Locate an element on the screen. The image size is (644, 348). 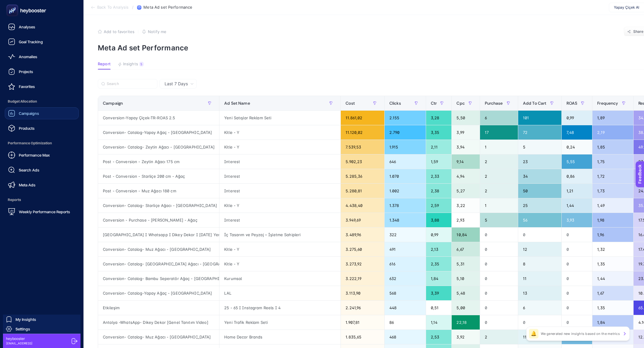
div: 1,96 is located at coordinates (613, 235).